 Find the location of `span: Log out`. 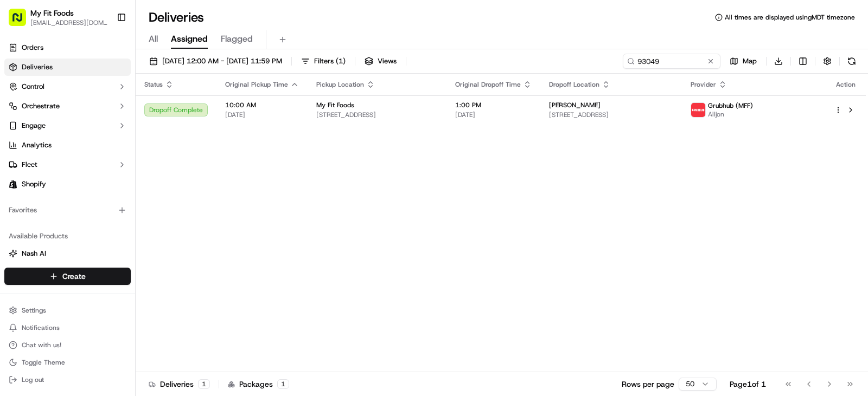

span: Log out is located at coordinates (33, 380).